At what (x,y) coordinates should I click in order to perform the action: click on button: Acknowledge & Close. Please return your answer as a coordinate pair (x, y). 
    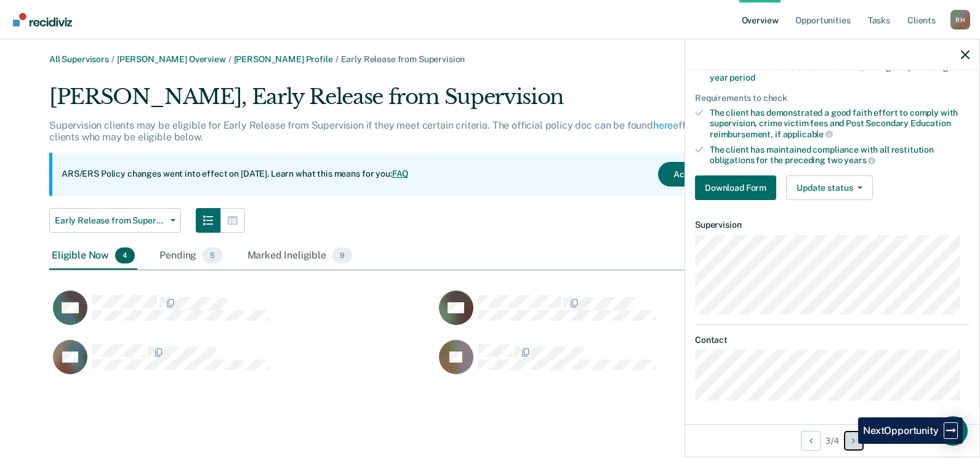
    Looking at the image, I should click on (717, 174).